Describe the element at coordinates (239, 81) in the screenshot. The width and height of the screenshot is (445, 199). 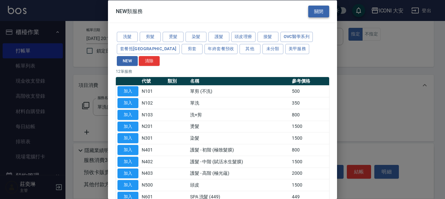
I see `th: 名稱` at that location.